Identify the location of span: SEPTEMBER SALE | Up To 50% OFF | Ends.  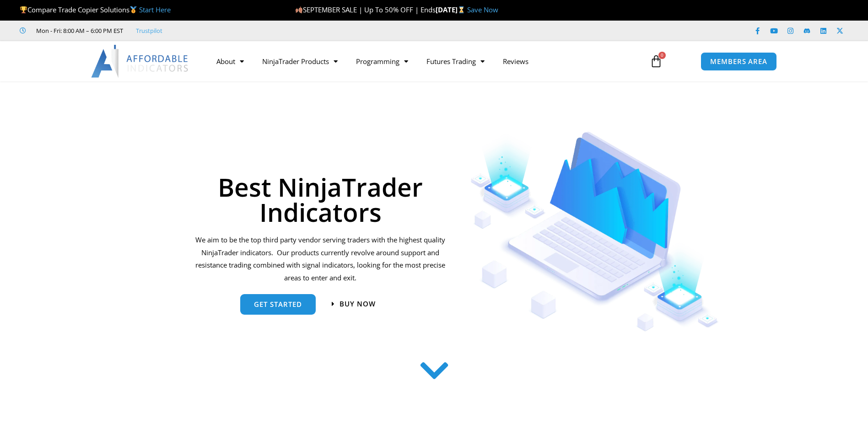
(365, 9).